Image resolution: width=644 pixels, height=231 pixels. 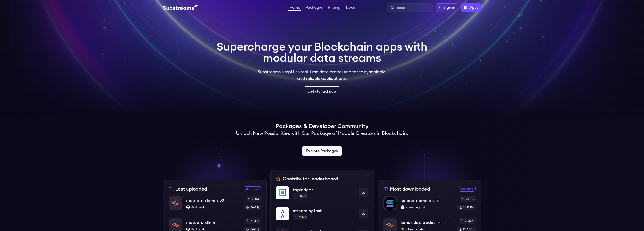 I want to click on h2: Unlock New Possibilities with Our Package of Module Creators in Blockchain., so click(x=322, y=134).